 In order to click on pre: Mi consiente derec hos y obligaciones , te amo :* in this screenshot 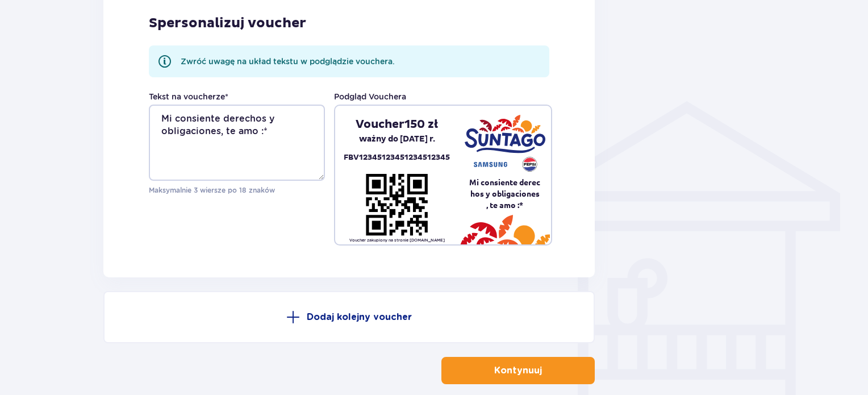, I will do `click(505, 194)`.